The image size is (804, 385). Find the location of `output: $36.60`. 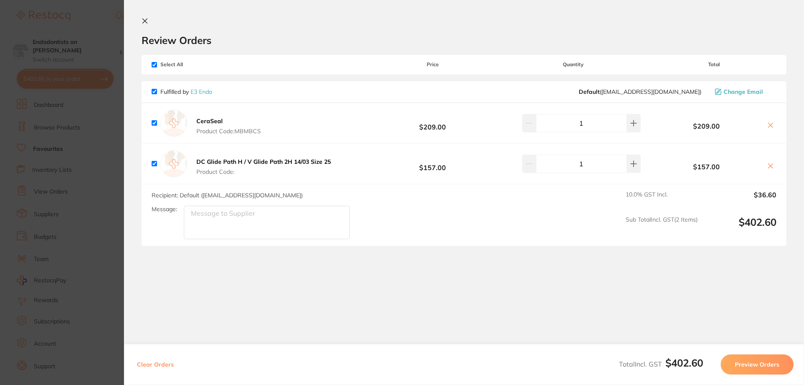

output: $36.60 is located at coordinates (741, 200).